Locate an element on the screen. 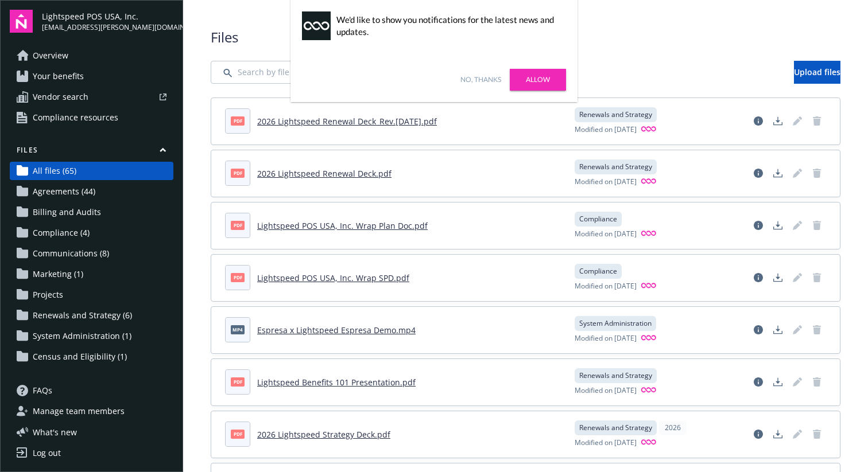  span: Upload files is located at coordinates (817, 72).